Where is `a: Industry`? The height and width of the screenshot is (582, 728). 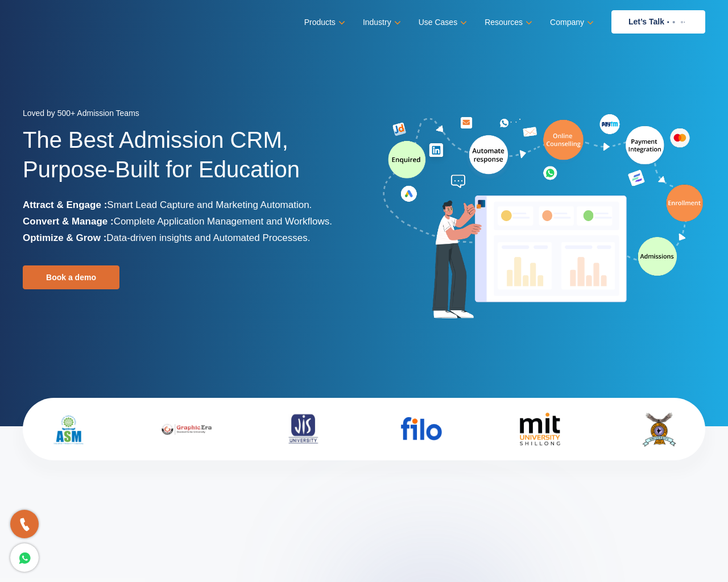
a: Industry is located at coordinates (380, 22).